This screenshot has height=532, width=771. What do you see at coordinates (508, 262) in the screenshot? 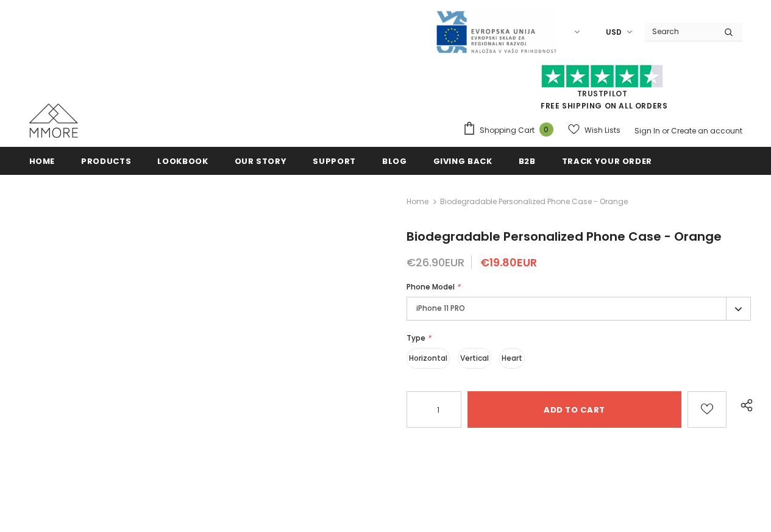
I see `span: €19.80EUR` at bounding box center [508, 262].